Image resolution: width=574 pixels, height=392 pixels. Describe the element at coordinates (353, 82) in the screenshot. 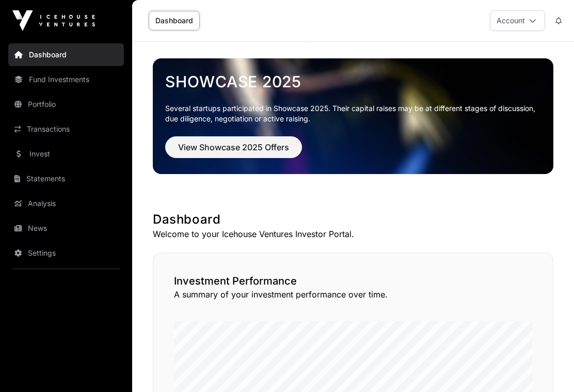

I see `a: Showcase 2025` at that location.